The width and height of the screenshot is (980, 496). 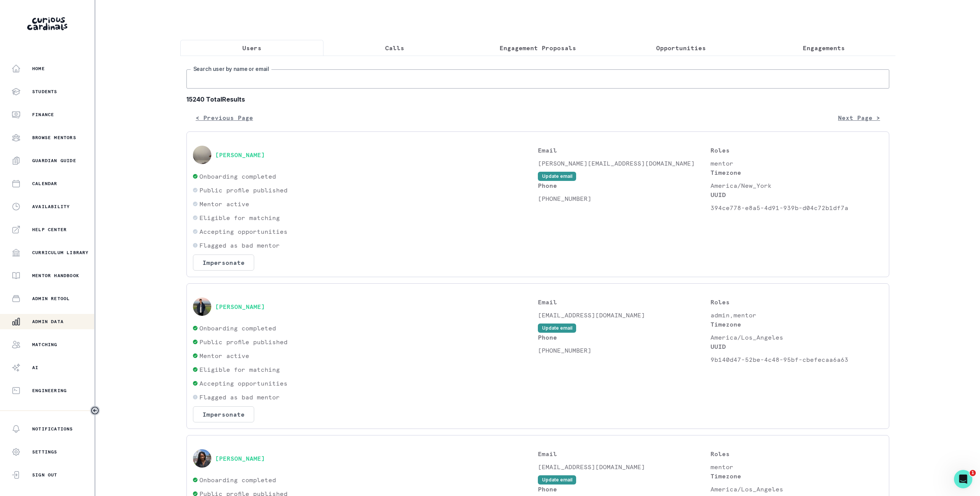 What do you see at coordinates (61, 253) in the screenshot?
I see `p: Curriculum Library` at bounding box center [61, 253].